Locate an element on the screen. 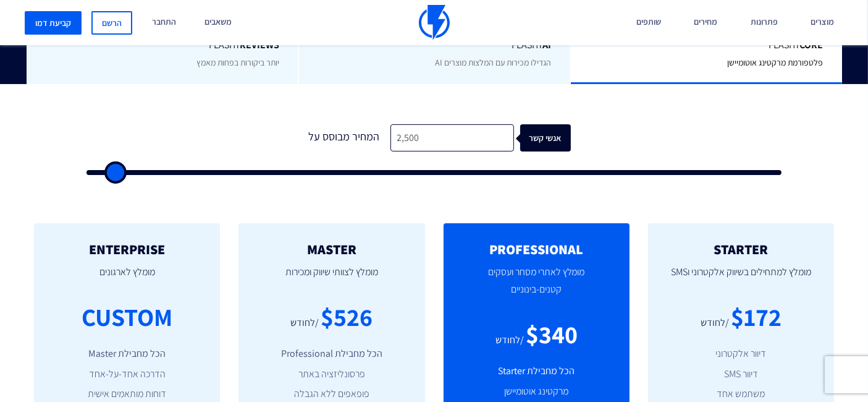 The height and width of the screenshot is (402, 868). li: פופאפים ללא הגבלה is located at coordinates (331, 394).